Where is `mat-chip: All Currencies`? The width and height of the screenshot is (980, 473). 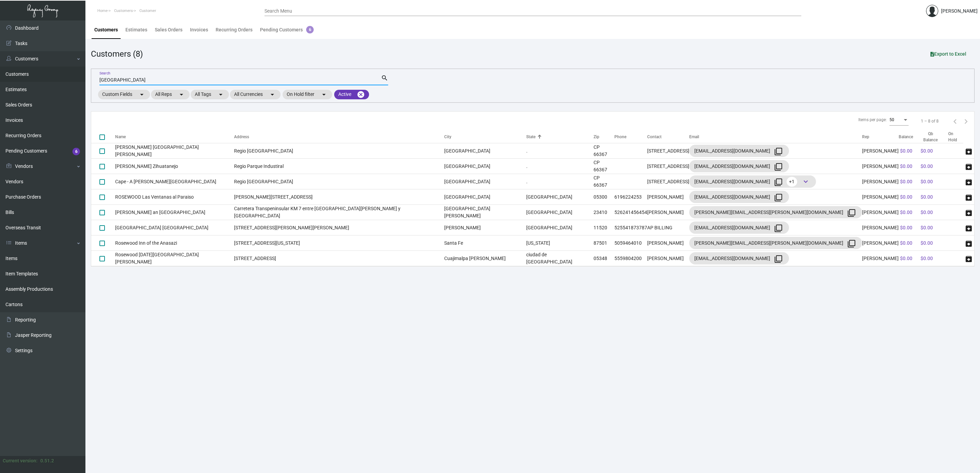 mat-chip: All Currencies is located at coordinates (255, 95).